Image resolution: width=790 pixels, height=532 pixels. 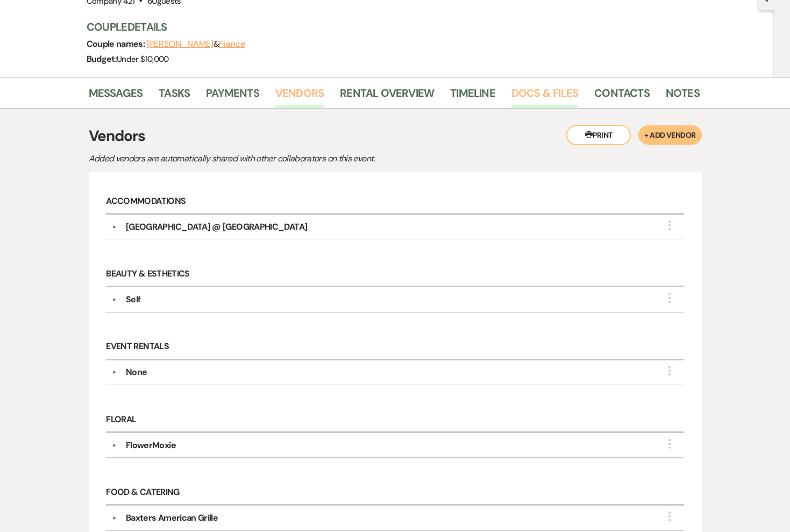 What do you see at coordinates (136, 372) in the screenshot?
I see `div: None` at bounding box center [136, 372].